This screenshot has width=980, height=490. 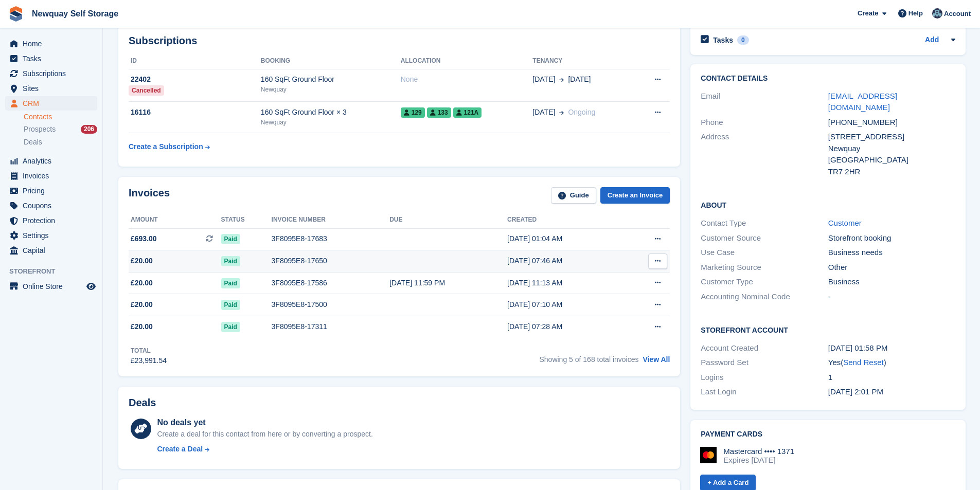 I want to click on th: ID, so click(x=194, y=61).